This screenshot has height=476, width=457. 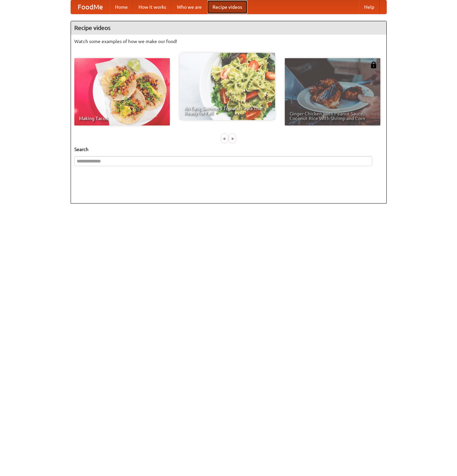 What do you see at coordinates (374, 65) in the screenshot?
I see `img: 483408.png` at bounding box center [374, 65].